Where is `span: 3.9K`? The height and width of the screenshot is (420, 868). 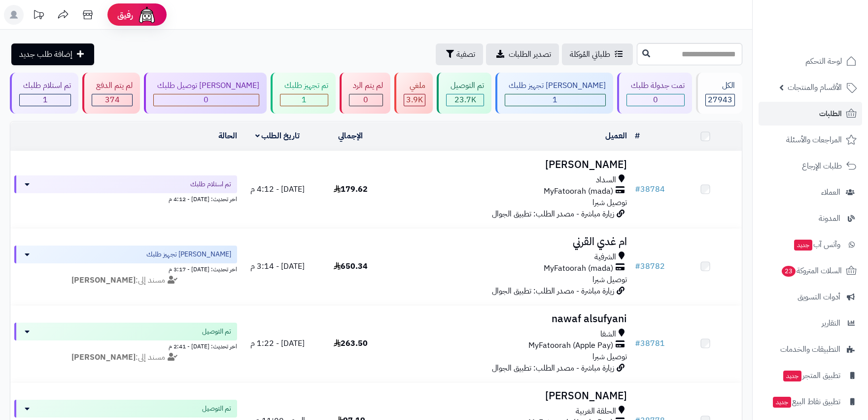
span: 3.9K is located at coordinates (415, 100).